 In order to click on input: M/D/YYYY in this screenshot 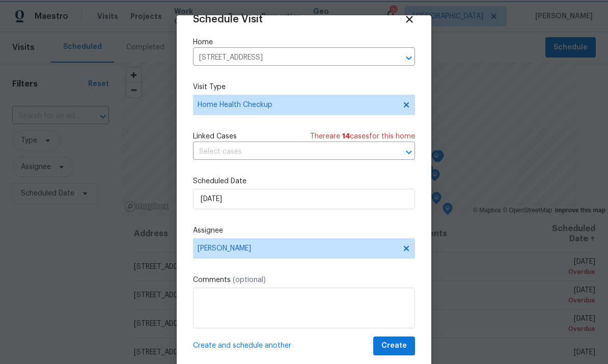, I will do `click(304, 199)`.